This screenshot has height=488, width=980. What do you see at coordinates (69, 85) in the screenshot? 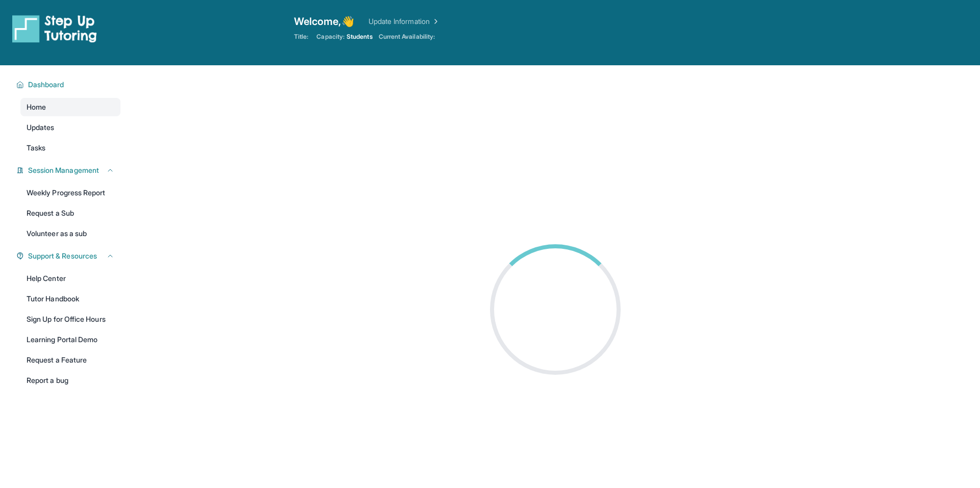
I see `button: Dashboard` at bounding box center [69, 85].